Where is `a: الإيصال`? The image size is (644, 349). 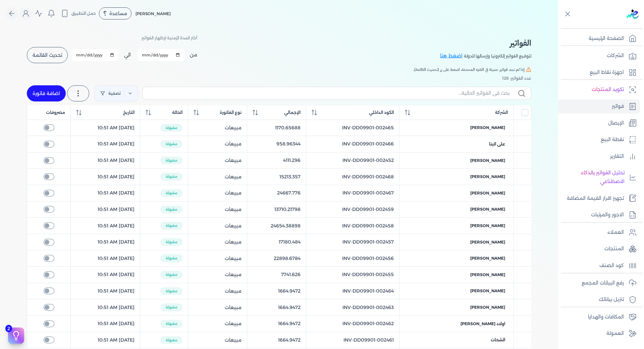
a: الإيصال is located at coordinates (599, 123).